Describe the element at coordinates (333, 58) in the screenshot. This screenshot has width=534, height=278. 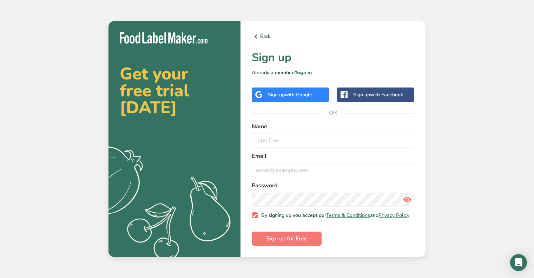
I see `h1: Sign up` at that location.